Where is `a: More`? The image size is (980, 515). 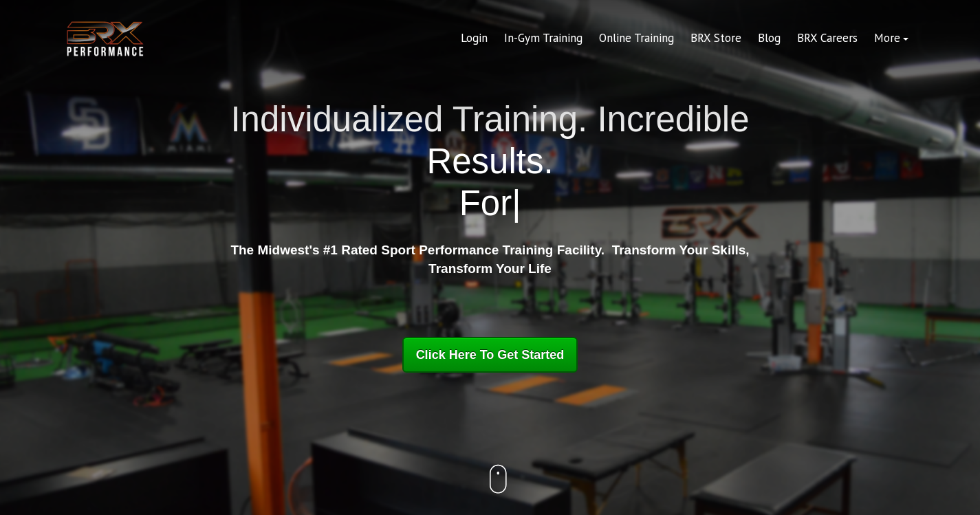 a: More is located at coordinates (891, 39).